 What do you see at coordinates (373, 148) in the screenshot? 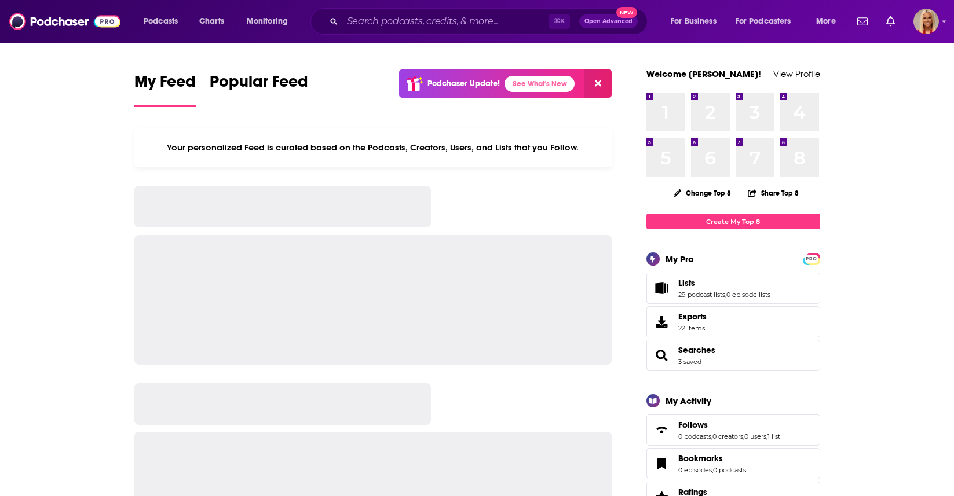
I see `div: Your personalized Feed is curated based on the Podcasts, Creators, Users, and Lists that you Follow.` at bounding box center [373, 148].